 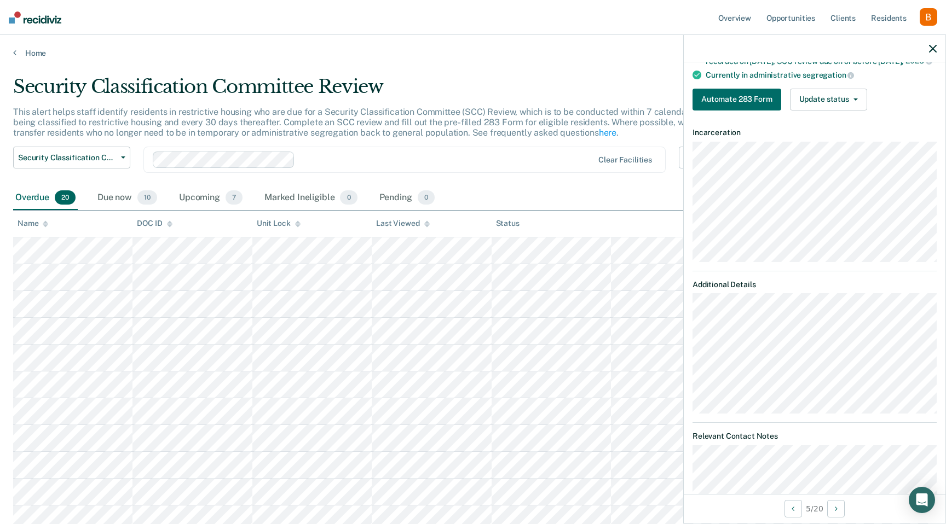 What do you see at coordinates (473, 53) in the screenshot?
I see `a: Home` at bounding box center [473, 53].